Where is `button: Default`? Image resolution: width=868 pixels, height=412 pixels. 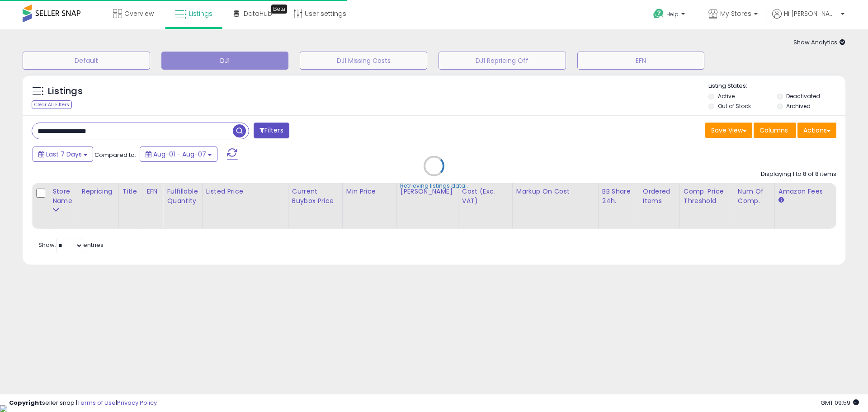 button: Default is located at coordinates (87, 60).